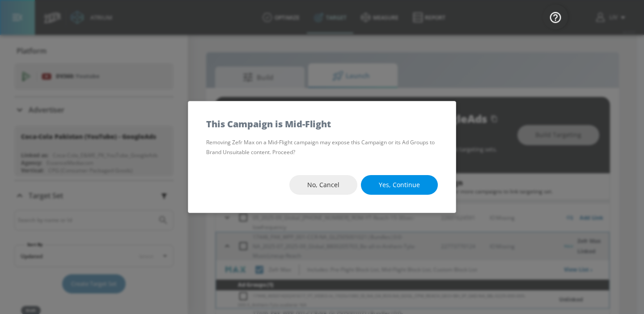  Describe the element at coordinates (555, 17) in the screenshot. I see `button: Open Resource Center` at that location.